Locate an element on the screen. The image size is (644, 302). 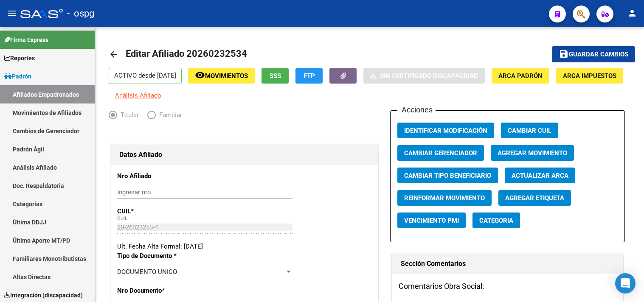
button: Movimientos is located at coordinates (221, 76).